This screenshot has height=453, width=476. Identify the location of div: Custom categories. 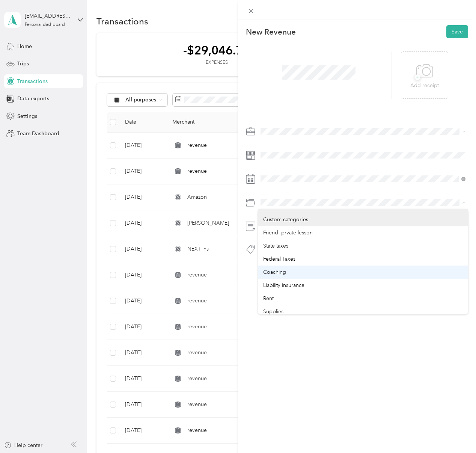
(363, 219).